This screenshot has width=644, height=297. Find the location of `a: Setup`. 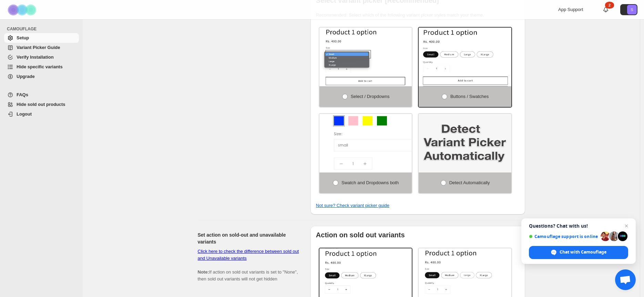

a: Setup is located at coordinates (41, 38).